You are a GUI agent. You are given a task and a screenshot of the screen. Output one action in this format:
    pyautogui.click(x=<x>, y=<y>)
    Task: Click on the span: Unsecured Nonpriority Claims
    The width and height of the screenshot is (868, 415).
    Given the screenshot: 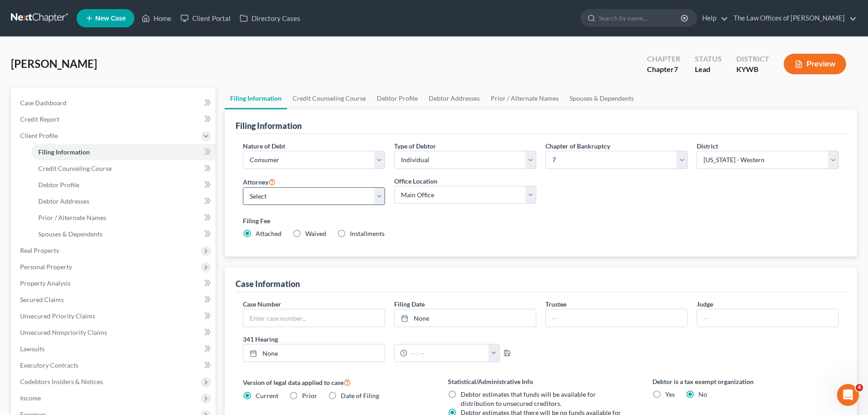 What is the action you would take?
    pyautogui.click(x=63, y=332)
    